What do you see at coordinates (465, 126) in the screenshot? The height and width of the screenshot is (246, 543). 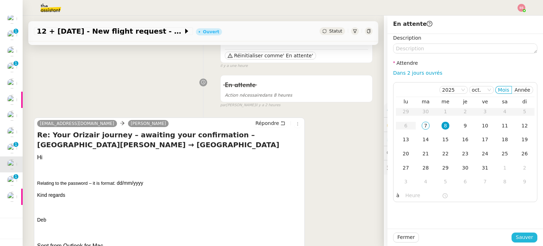 I see `td: 09/10/2025` at bounding box center [465, 126].